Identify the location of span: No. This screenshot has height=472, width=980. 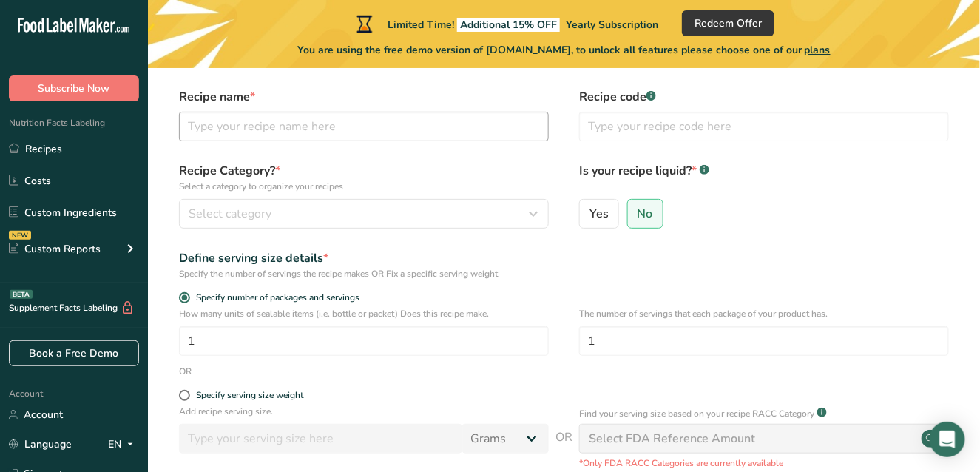
(645, 214).